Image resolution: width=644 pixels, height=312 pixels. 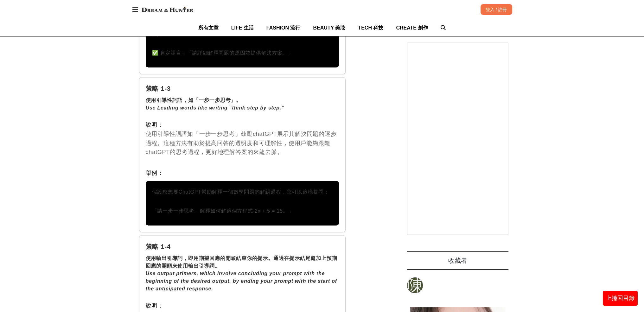 What do you see at coordinates (415, 285) in the screenshot?
I see `a: 陳` at bounding box center [415, 285].